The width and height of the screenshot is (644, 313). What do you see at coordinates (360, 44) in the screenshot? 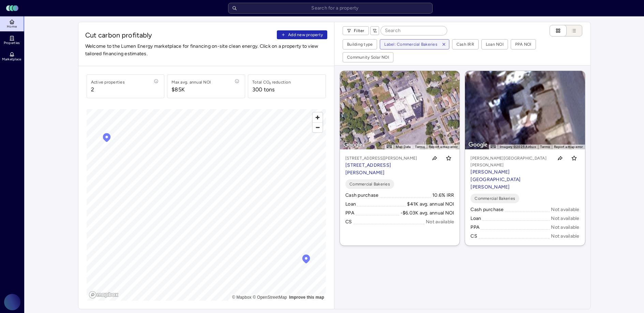
I see `button: Building type` at bounding box center [360, 44].